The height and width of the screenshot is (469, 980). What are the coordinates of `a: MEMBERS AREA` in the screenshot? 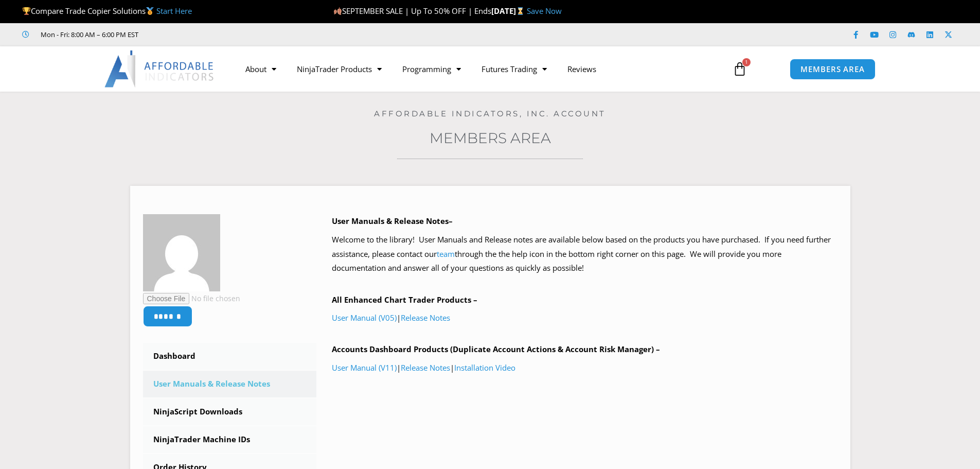 It's located at (833, 69).